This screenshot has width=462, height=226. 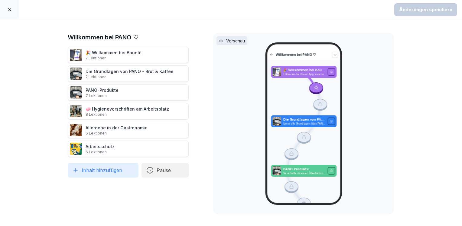 I want to click on div: Die Grundlagen von PANO - Brot & Kaffee2 Lektionen, so click(x=128, y=74).